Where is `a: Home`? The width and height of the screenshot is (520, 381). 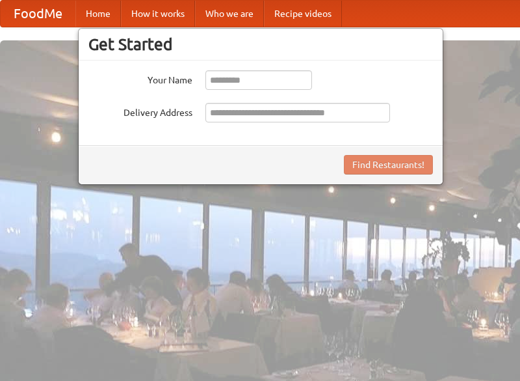
a: Home is located at coordinates (98, 14).